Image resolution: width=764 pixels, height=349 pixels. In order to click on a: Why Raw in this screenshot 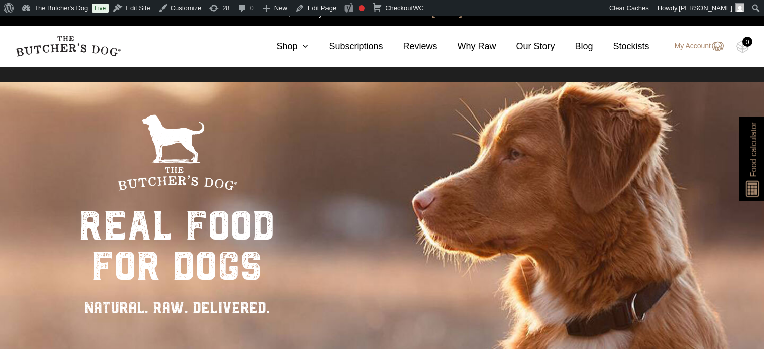, I will do `click(467, 46)`.